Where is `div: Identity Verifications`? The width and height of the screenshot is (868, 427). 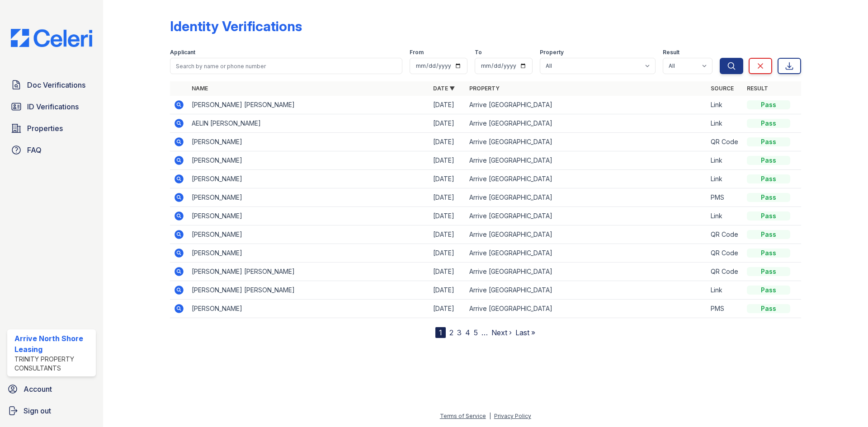
div: Identity Verifications is located at coordinates (236, 26).